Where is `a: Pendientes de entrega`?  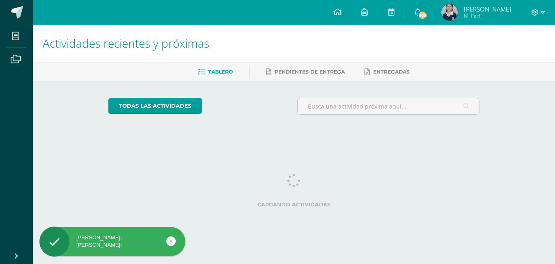 a: Pendientes de entrega is located at coordinates (306, 72).